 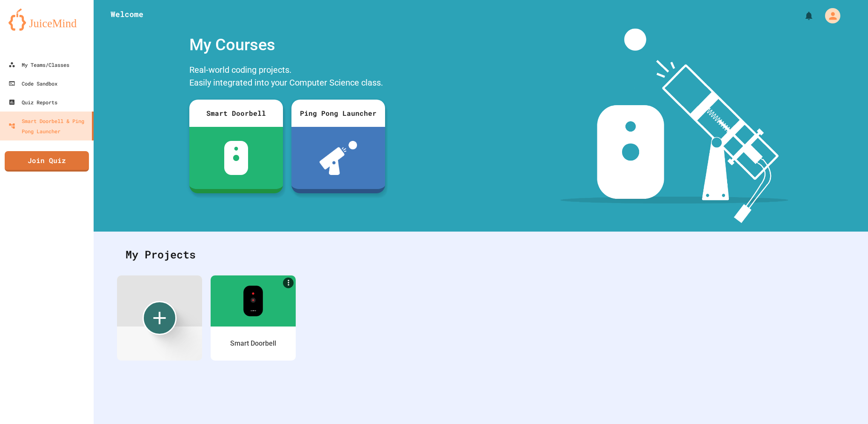 I want to click on img: sdb-real-colors.png, so click(x=253, y=301).